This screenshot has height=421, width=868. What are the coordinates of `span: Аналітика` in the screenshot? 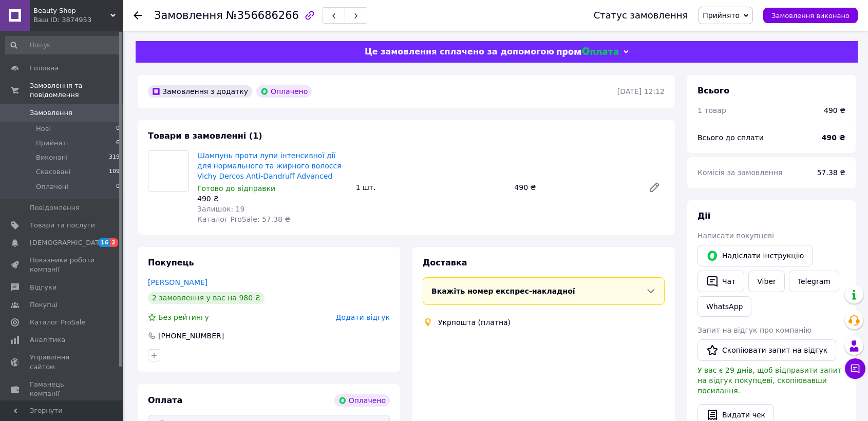 It's located at (47, 340).